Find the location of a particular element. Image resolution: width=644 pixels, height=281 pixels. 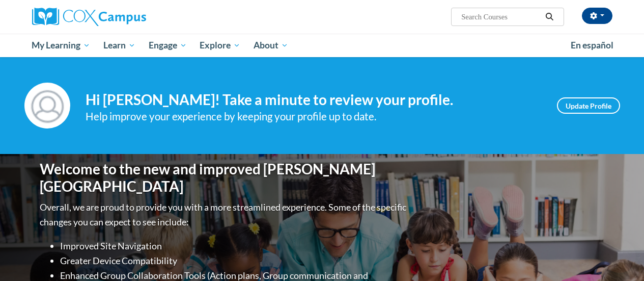

a: Cox Campus is located at coordinates (124, 17).